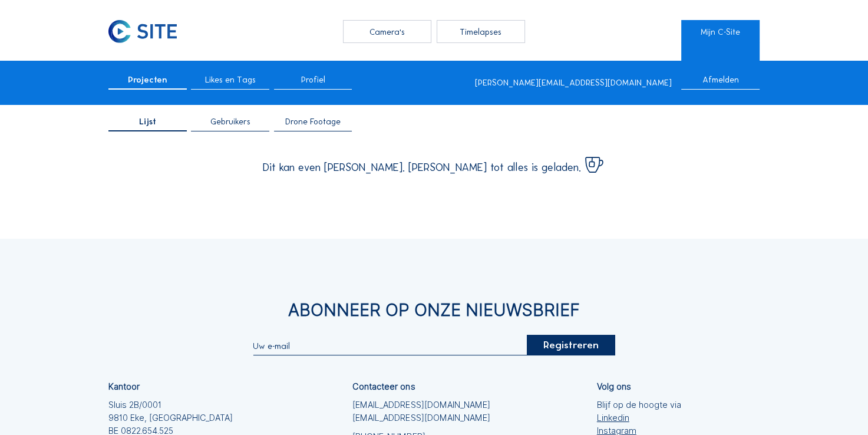 This screenshot has width=868, height=435. What do you see at coordinates (313, 80) in the screenshot?
I see `span: Profiel` at bounding box center [313, 80].